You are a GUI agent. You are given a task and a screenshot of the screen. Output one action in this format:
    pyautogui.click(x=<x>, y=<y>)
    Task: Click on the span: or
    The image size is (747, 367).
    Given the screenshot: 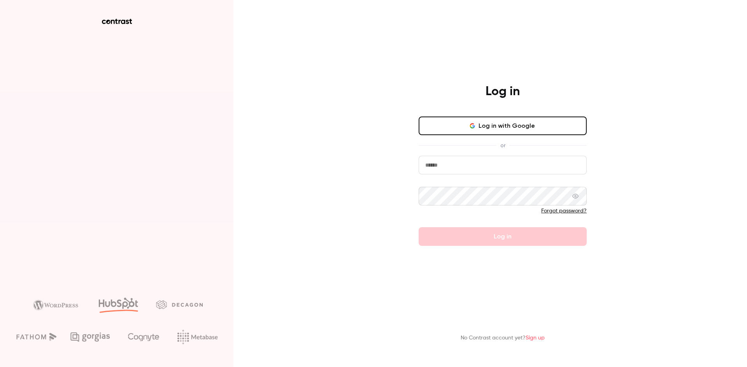 What is the action you would take?
    pyautogui.click(x=502, y=145)
    